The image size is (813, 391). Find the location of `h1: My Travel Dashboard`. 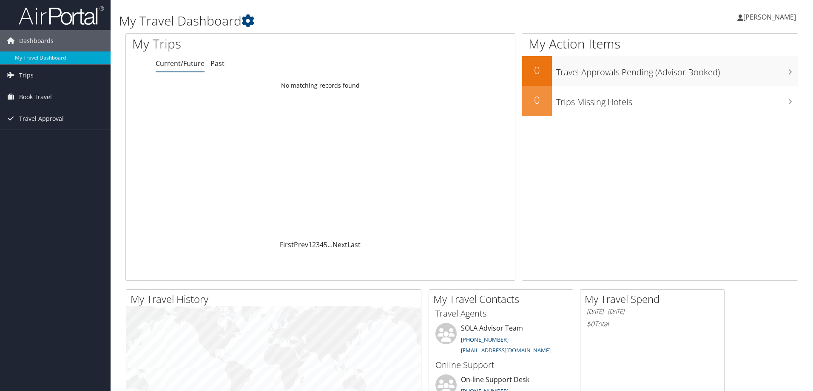

h1: My Travel Dashboard is located at coordinates (347, 21).